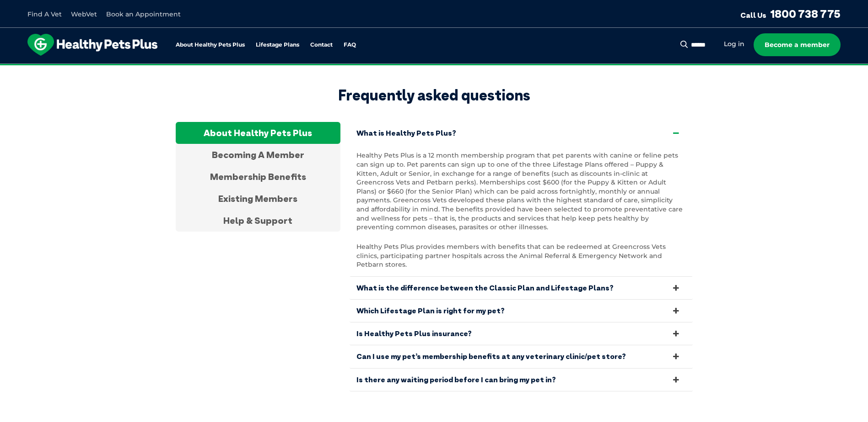 The width and height of the screenshot is (868, 422). What do you see at coordinates (433, 68) in the screenshot?
I see `span: Proactive, preventative wellness program designed to keep your pet healthier and happier for longer` at bounding box center [433, 68].